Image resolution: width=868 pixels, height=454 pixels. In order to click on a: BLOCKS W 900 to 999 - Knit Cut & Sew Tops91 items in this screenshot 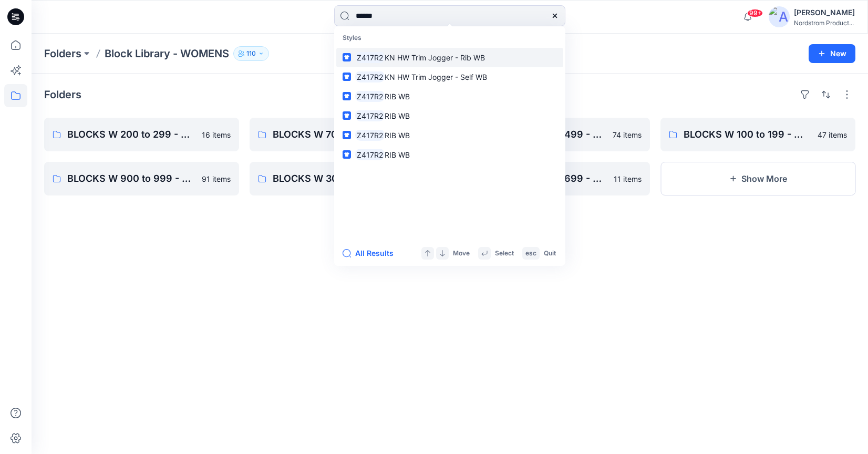, I will do `click(141, 179)`.